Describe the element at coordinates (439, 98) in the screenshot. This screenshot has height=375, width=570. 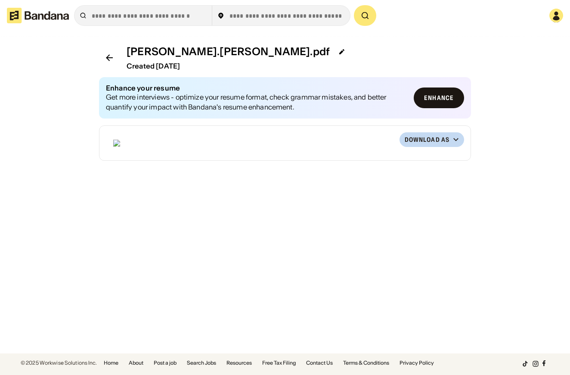
I see `div: Enhance` at that location.